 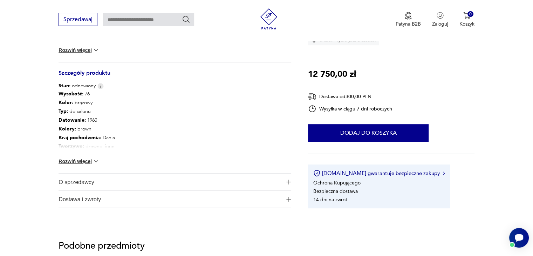 I want to click on div: 0, so click(x=470, y=14).